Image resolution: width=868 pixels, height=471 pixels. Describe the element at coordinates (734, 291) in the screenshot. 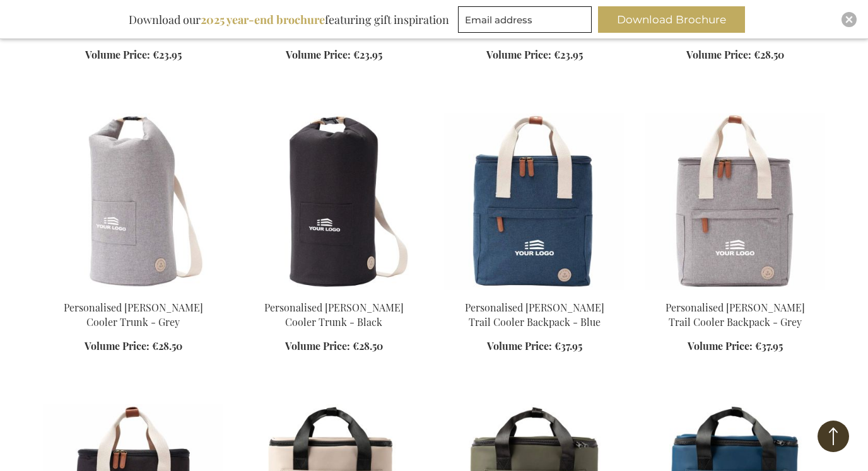

I see `a: Personalised Sortino Trail Cooler Backpack - Grey` at that location.